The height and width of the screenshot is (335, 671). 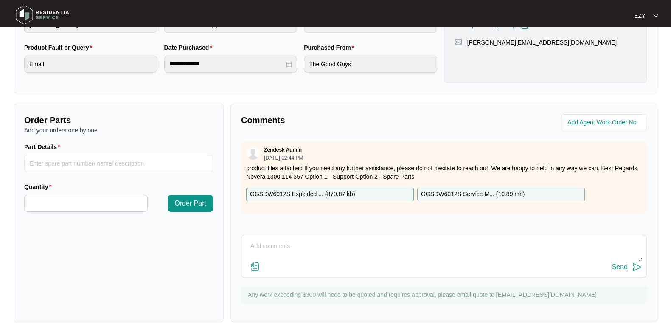 I want to click on p: product files attached If you need any further assistance, please do not hesitate to reach out. W..., so click(x=444, y=172).